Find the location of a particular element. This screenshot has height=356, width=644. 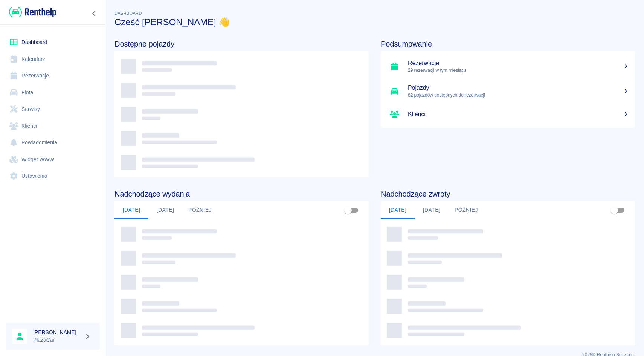

a: Serwisy is located at coordinates (52, 109).